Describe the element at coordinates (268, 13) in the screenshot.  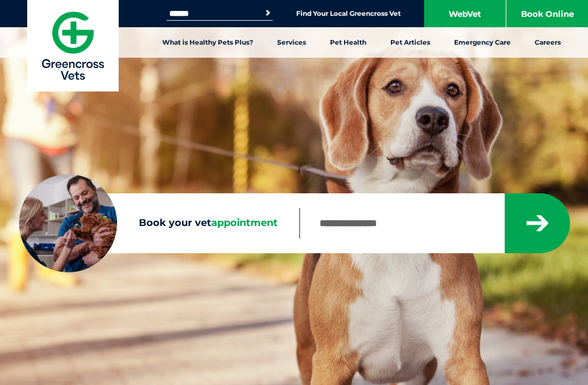
I see `button: Search` at that location.